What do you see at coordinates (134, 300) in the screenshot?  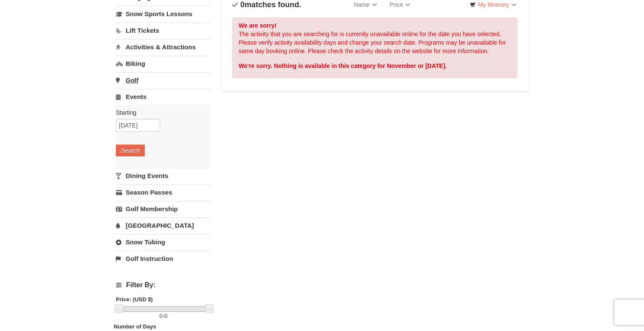 I see `strong: Price: (USD $)` at bounding box center [134, 300].